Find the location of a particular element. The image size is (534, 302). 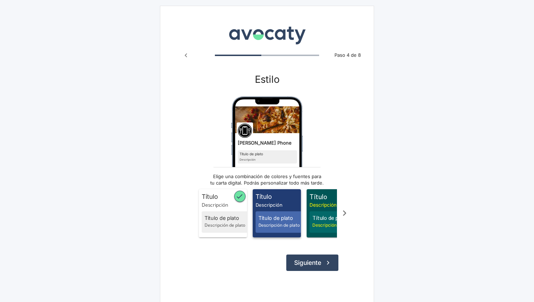

span: Paso 4 de 8 is located at coordinates (347, 55).